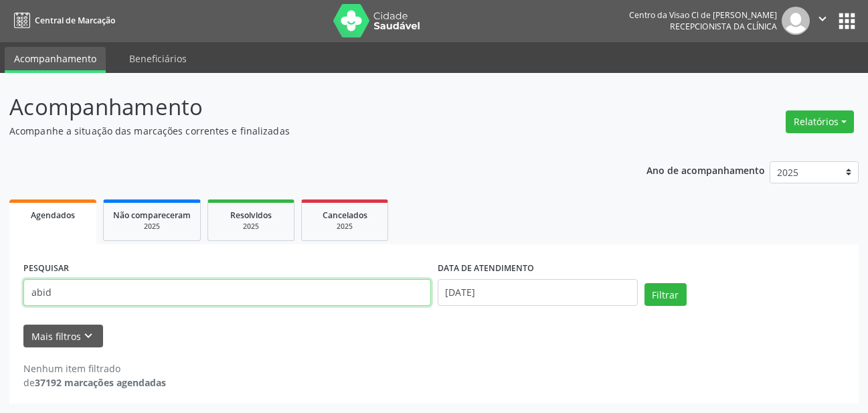  What do you see at coordinates (251, 215) in the screenshot?
I see `span: Resolvidos` at bounding box center [251, 215].